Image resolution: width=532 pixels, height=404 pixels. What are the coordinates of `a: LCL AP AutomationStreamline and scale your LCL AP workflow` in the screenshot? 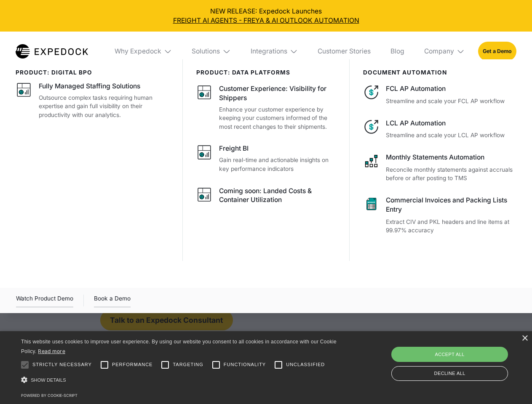 It's located at (440, 129).